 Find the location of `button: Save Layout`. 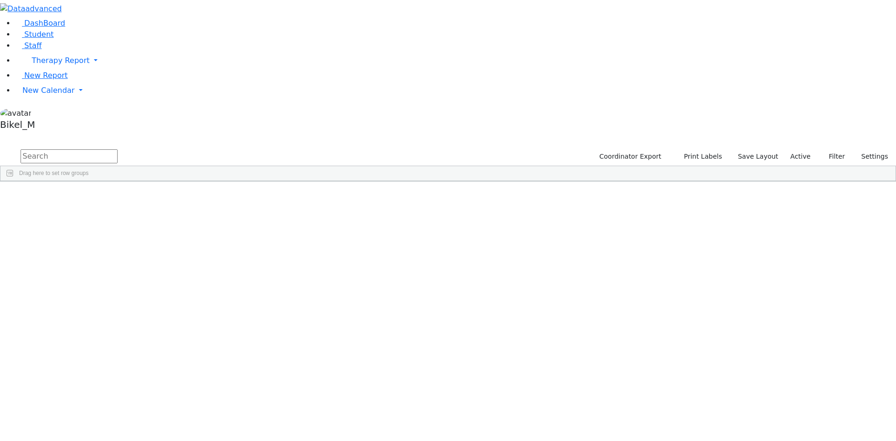

button: Save Layout is located at coordinates (758, 156).